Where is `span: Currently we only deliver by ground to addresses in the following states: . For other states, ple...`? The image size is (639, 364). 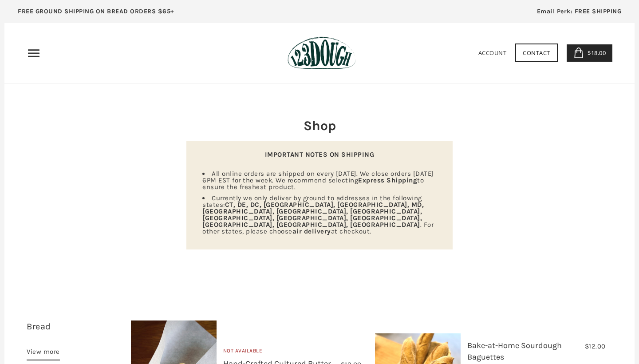 span: Currently we only deliver by ground to addresses in the following states: . For other states, ple... is located at coordinates (318, 214).